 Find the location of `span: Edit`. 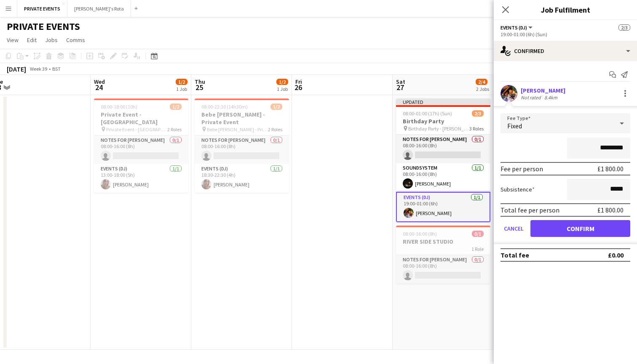

span: Edit is located at coordinates (31, 40).